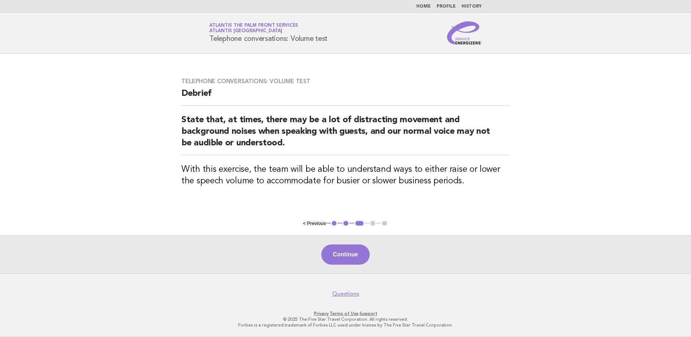 The width and height of the screenshot is (691, 337). What do you see at coordinates (346, 325) in the screenshot?
I see `p: Forbes is a registered trademark of Forbes LLC used under license by The Five Star Travel Corpora...` at bounding box center [346, 325].